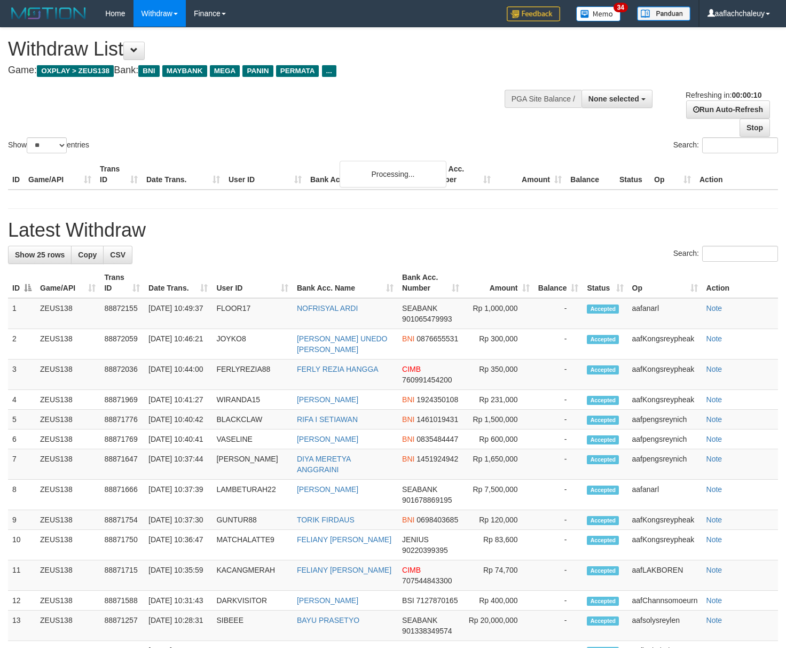 The image size is (786, 648). I want to click on a: DIYA MERETYA ANGGRAINI, so click(324, 464).